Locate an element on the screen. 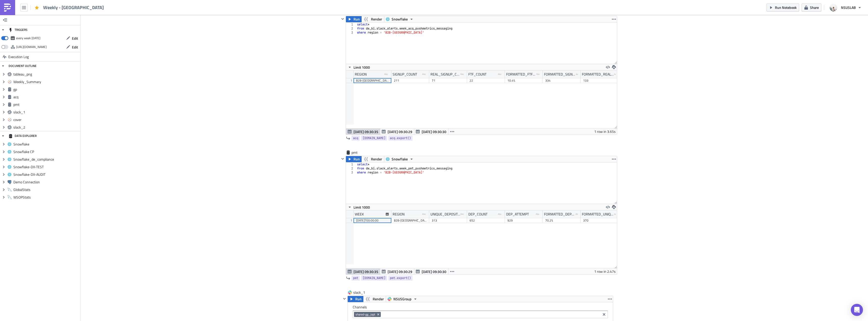 The image size is (868, 321). div: FORMATTED_FTF_CONV is located at coordinates (521, 75).